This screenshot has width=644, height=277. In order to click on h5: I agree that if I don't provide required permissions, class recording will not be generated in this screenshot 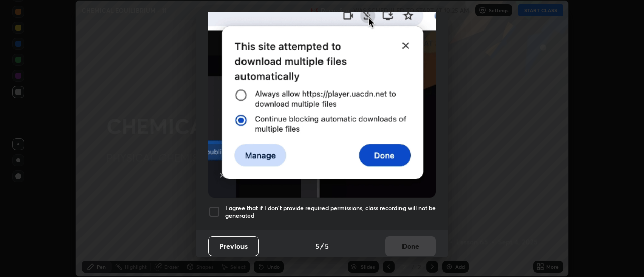, I will do `click(330, 211)`.